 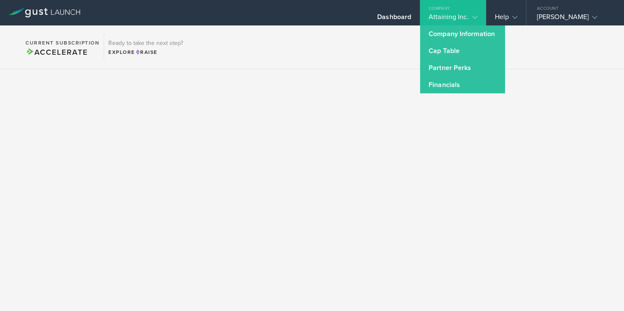 I want to click on span: Accelerate, so click(x=56, y=52).